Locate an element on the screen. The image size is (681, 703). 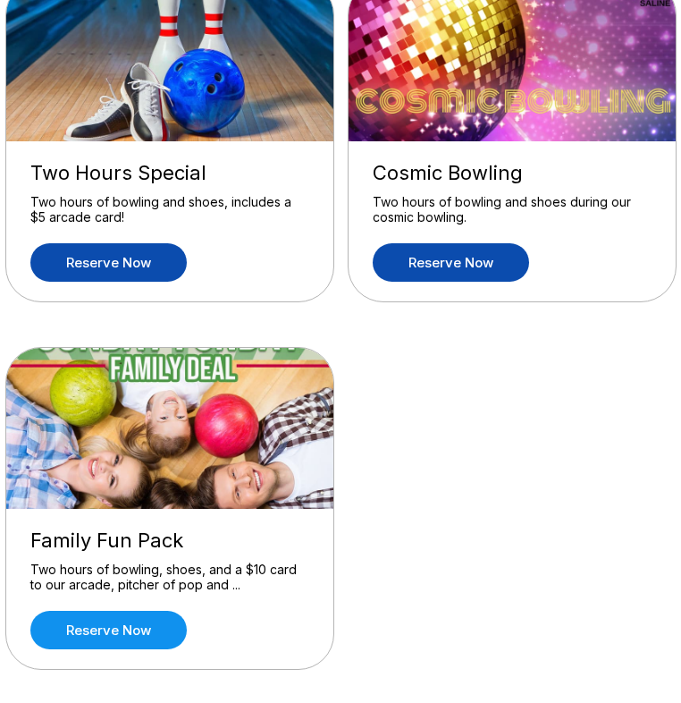
div: Two hours of bowling and shoes, includes a $5 arcade card! is located at coordinates (170, 209).